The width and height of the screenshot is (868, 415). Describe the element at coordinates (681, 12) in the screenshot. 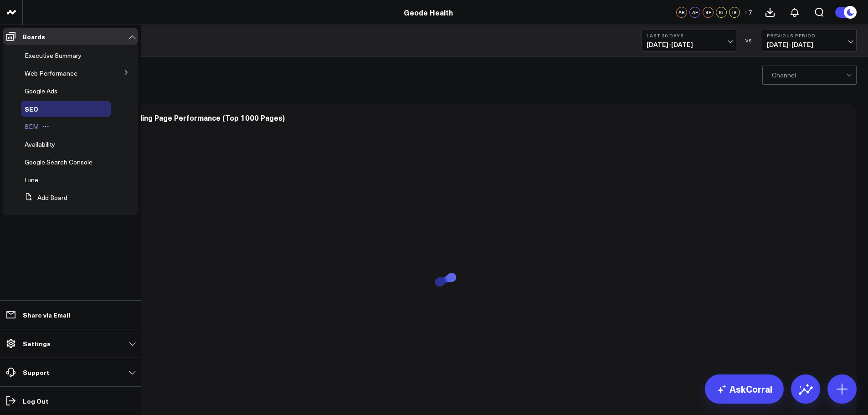

I see `div: AB` at that location.